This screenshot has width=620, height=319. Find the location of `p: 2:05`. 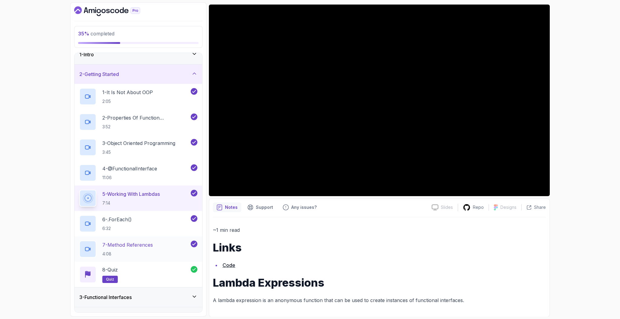

p: 2:05 is located at coordinates (128, 101).